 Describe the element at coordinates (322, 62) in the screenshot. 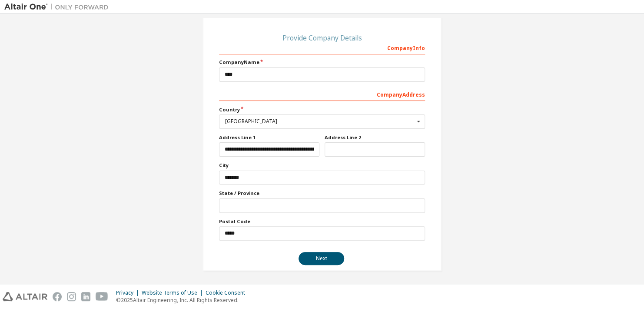

I see `label: Company Name` at that location.